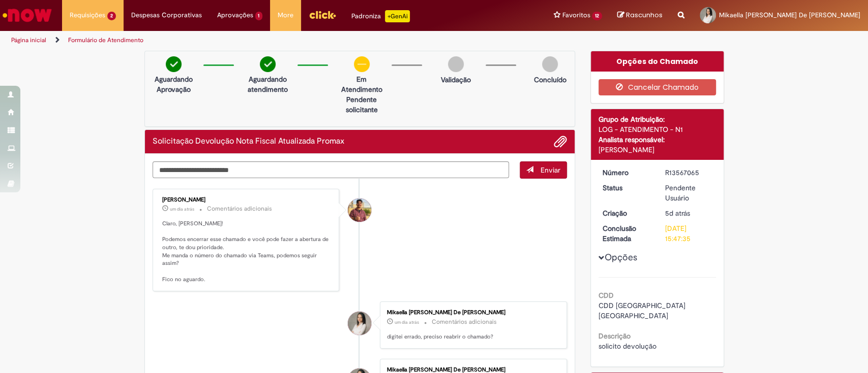 Image resolution: width=868 pixels, height=373 pixels. What do you see at coordinates (678, 213) in the screenshot?
I see `time: 25/09/2025 14:45:23` at bounding box center [678, 213].